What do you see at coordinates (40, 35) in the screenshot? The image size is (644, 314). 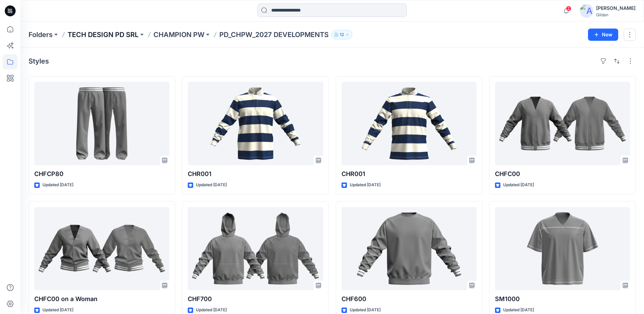 I see `p: Folders` at bounding box center [40, 35].